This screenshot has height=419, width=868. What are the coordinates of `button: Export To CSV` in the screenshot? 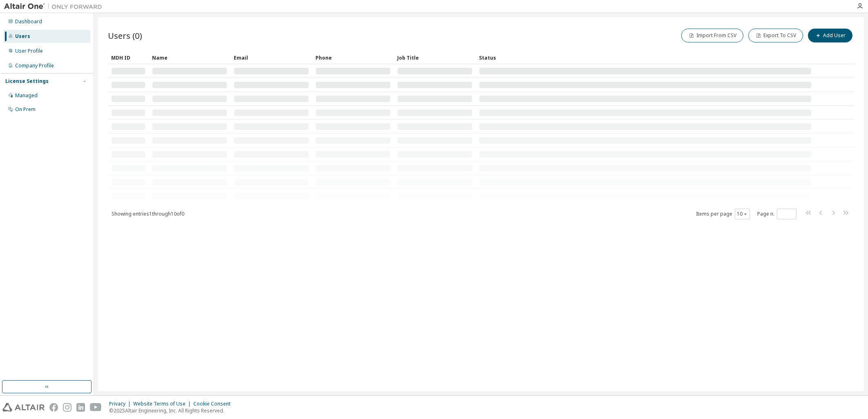 It's located at (776, 35).